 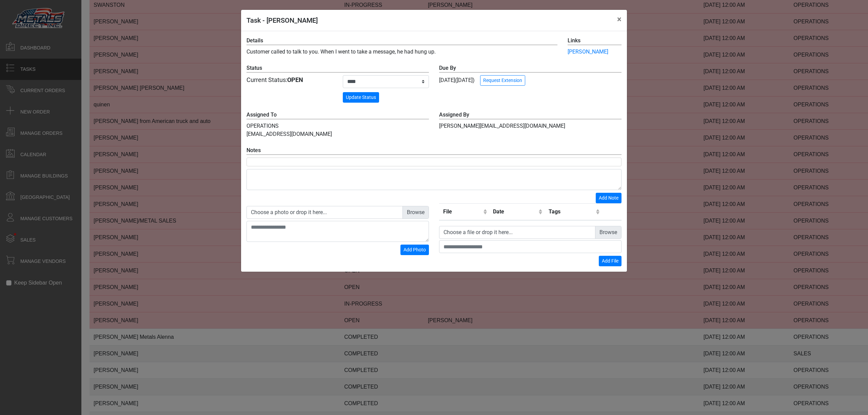 I want to click on strong: OPEN, so click(x=295, y=79).